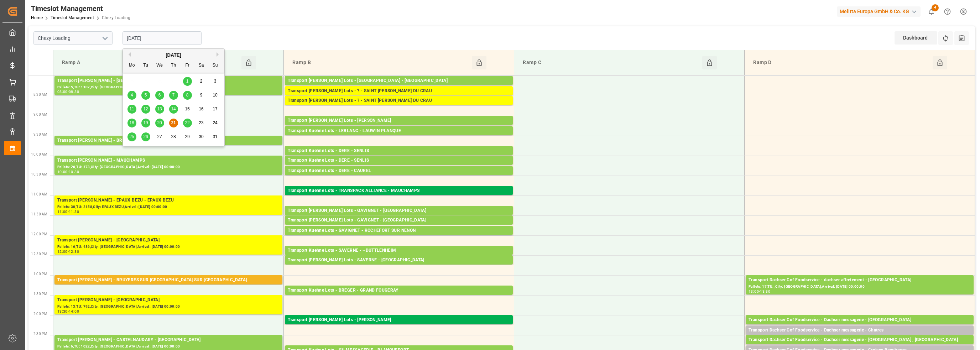  What do you see at coordinates (398, 291) in the screenshot?
I see `div: Transport Kuehne Lots - BREGER - GRAND FOUGERAY` at bounding box center [398, 291].